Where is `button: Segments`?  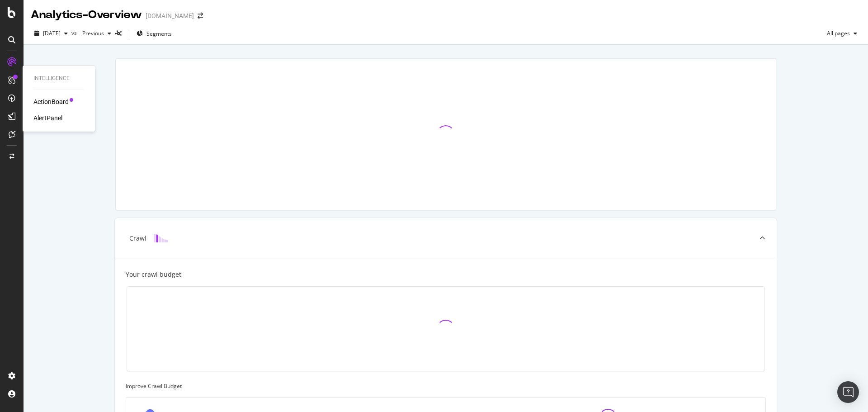 button: Segments is located at coordinates (154, 33).